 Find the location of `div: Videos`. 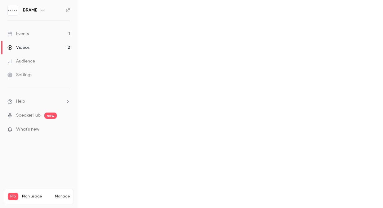

div: Videos is located at coordinates (18, 47).